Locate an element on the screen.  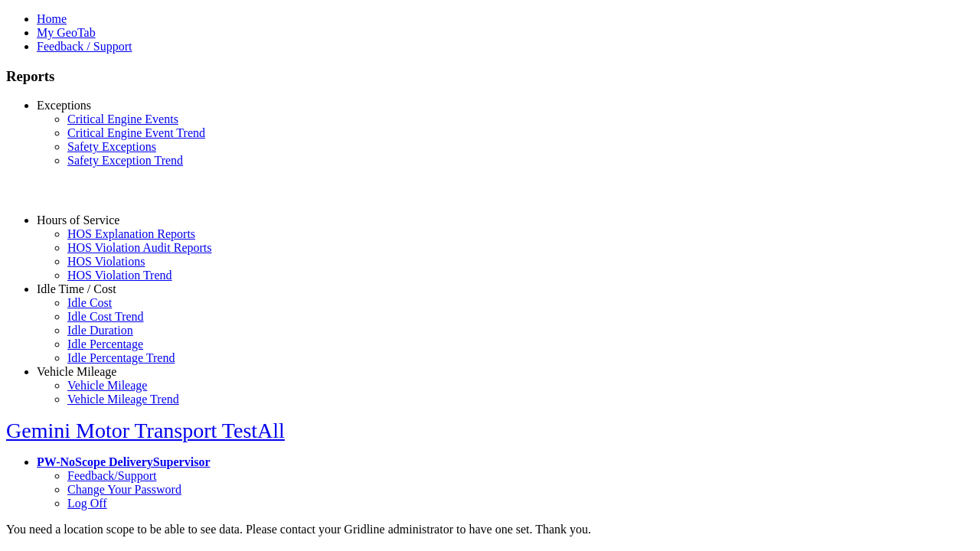
a: Critical Engine Events is located at coordinates (123, 119).